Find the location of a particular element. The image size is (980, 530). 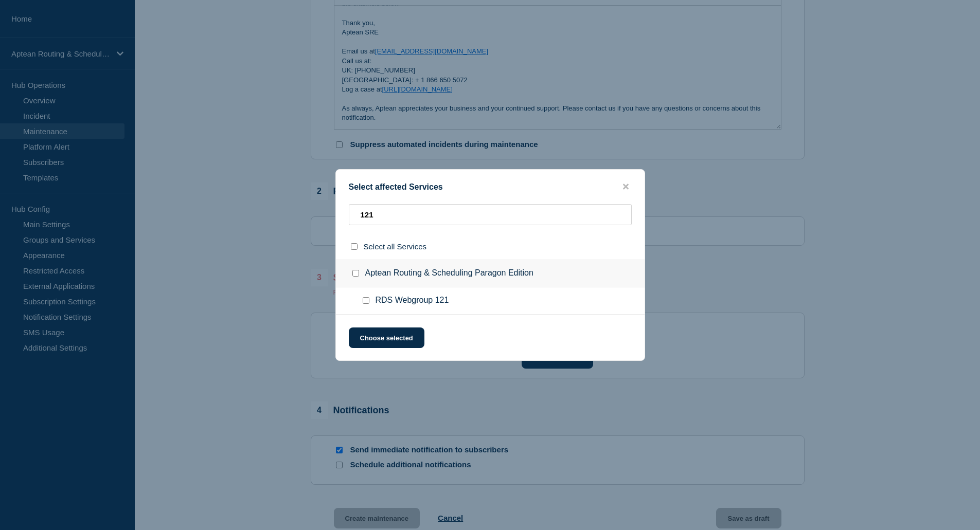

span: RDS Webgroup 121 is located at coordinates (412, 301).